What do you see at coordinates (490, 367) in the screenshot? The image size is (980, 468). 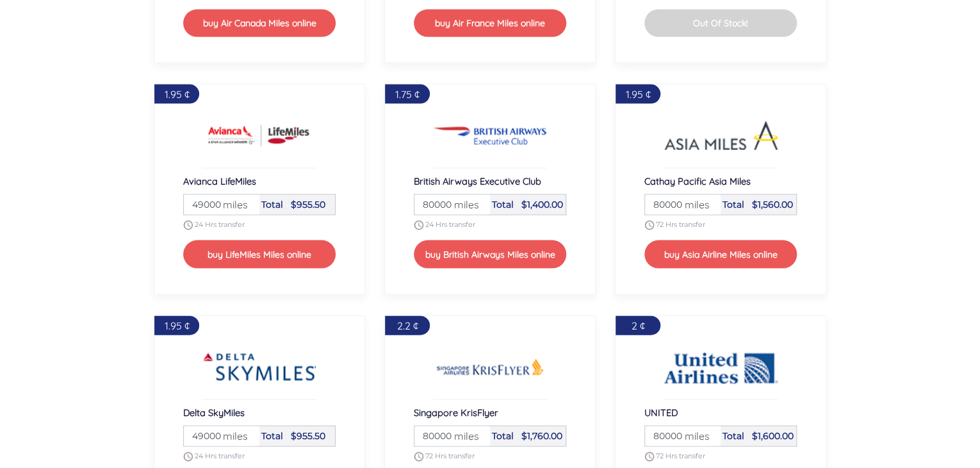 I see `img: Buy Singapore KrisFlyer Airline miles online` at bounding box center [490, 367].